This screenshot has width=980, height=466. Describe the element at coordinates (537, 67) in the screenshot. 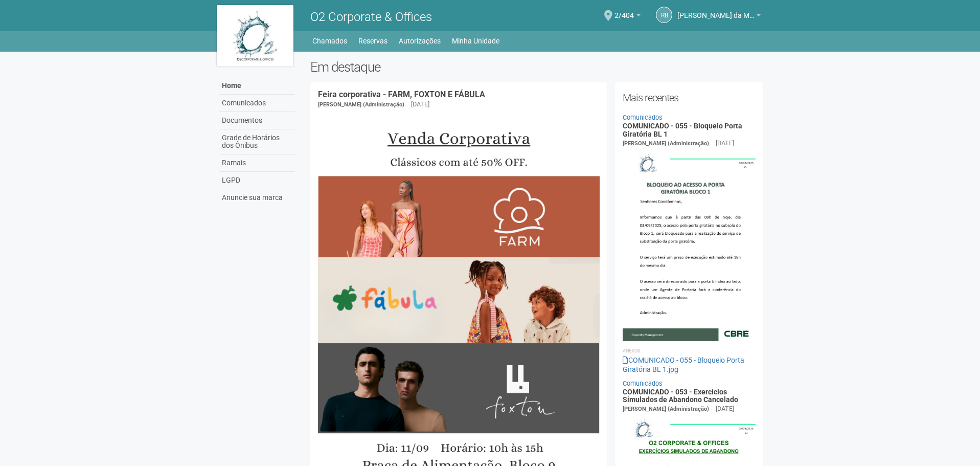

I see `h2: Em destaque` at that location.